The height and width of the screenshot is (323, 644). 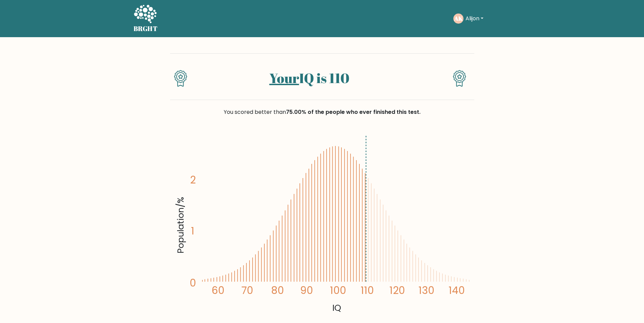 I want to click on tspan: Population/%, so click(x=180, y=226).